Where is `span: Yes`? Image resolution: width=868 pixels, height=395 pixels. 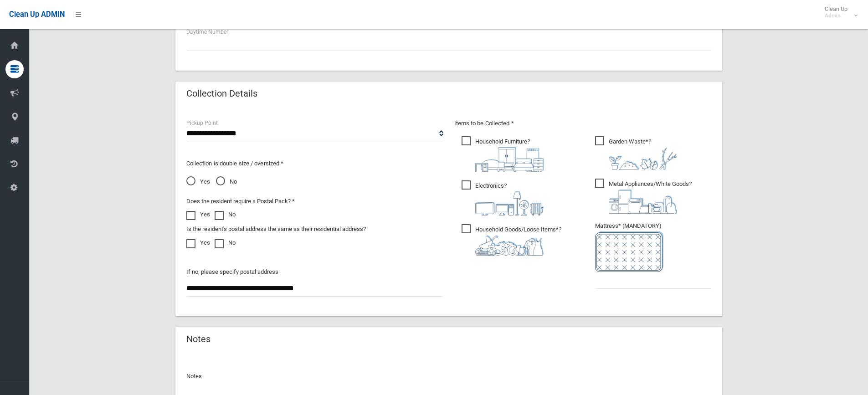 span: Yes is located at coordinates (199, 182).